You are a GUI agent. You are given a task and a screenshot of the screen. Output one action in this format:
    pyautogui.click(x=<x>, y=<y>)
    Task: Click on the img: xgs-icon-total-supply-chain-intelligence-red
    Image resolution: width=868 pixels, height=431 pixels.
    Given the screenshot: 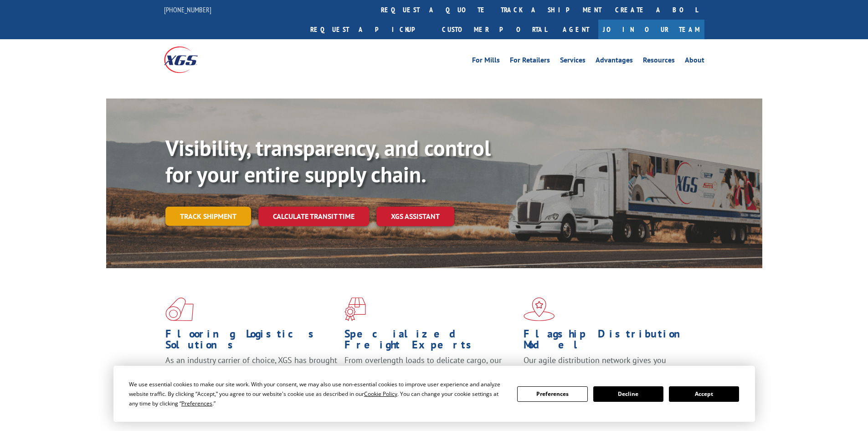 What is the action you would take?
    pyautogui.click(x=179, y=309)
    